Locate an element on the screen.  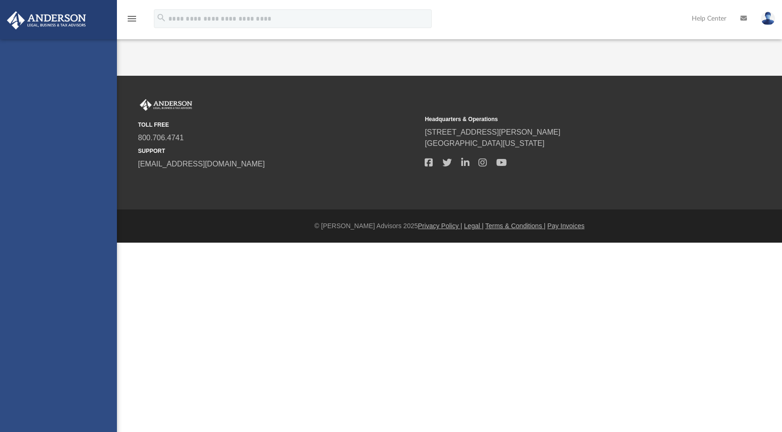
small: SUPPORT is located at coordinates (278, 151).